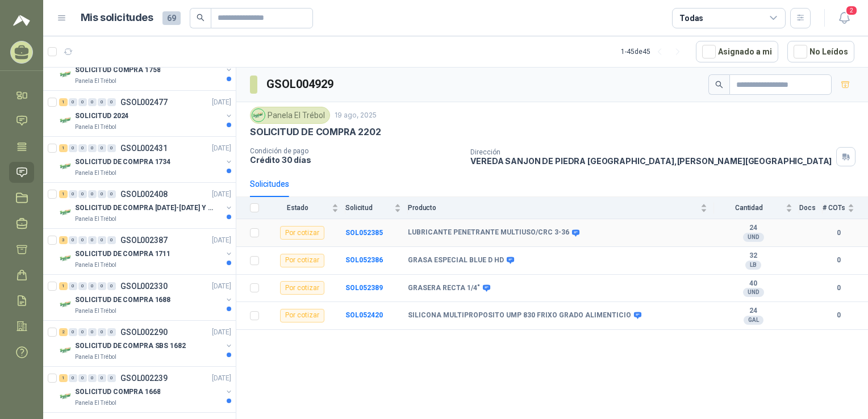 The image size is (868, 419). Describe the element at coordinates (364, 288) in the screenshot. I see `a: SOL052389` at that location.